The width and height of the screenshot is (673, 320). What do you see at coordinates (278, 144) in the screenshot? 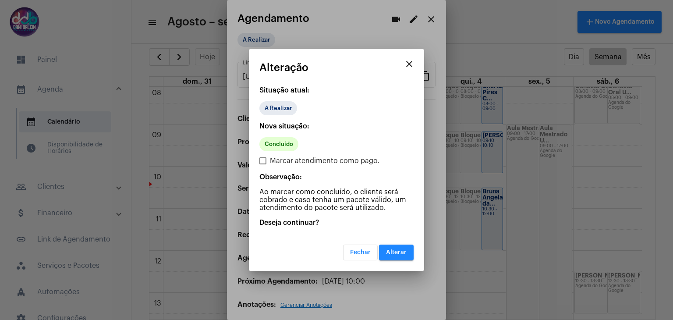
I see `mat-chip: Concluído` at bounding box center [278, 144].